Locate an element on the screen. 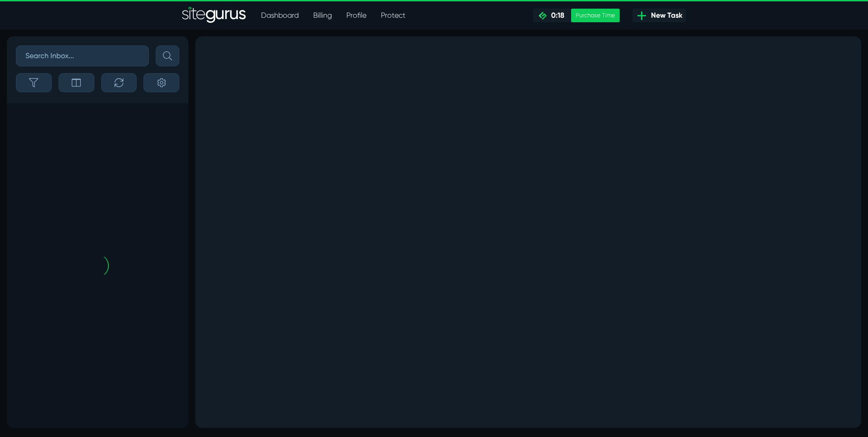 The image size is (868, 437). img: Sitegurus Logo is located at coordinates (214, 15).